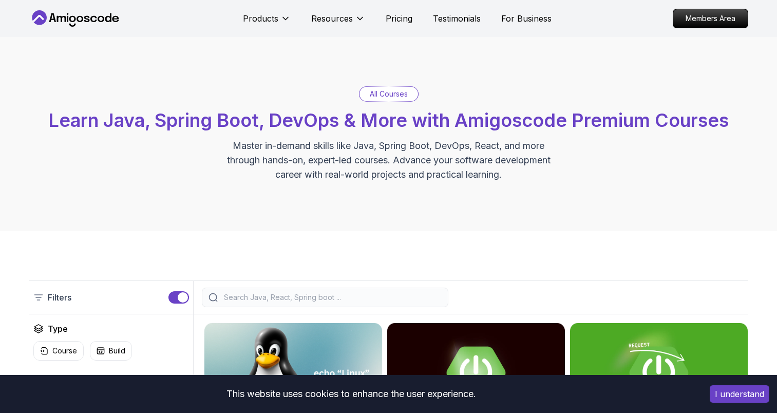 Image resolution: width=777 pixels, height=413 pixels. What do you see at coordinates (65, 351) in the screenshot?
I see `p: Course` at bounding box center [65, 351].